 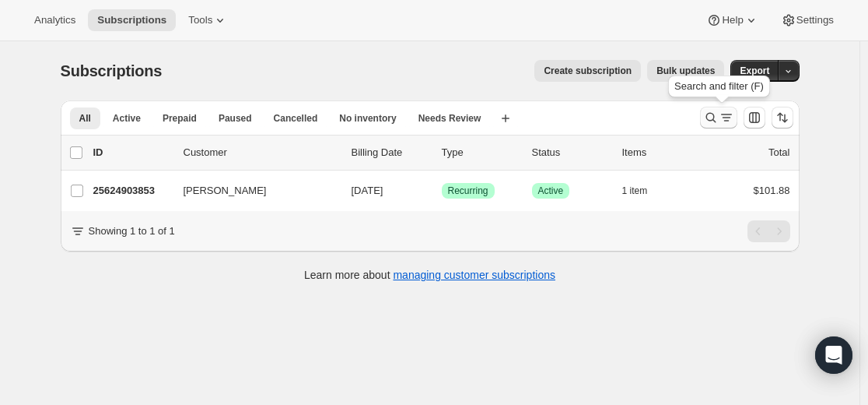 I want to click on span: No inventory, so click(x=367, y=119).